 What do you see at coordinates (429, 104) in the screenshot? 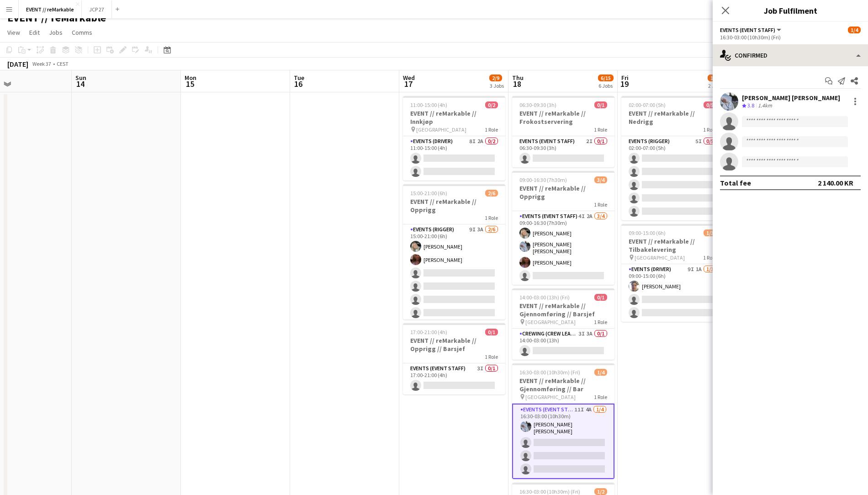
I see `span: 11:00-15:00 (4h)` at bounding box center [429, 104].